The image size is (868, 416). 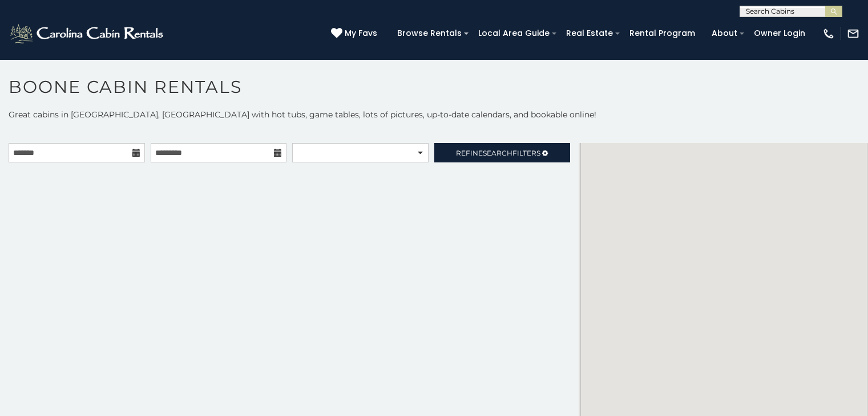 What do you see at coordinates (355, 33) in the screenshot?
I see `a: My Favs` at bounding box center [355, 33].